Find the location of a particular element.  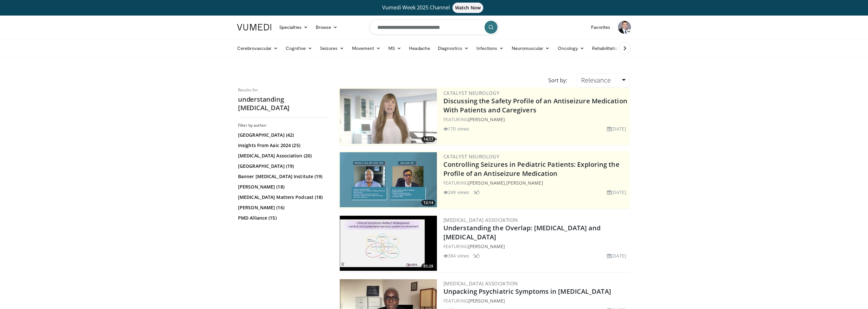

img: c23d0a25-a0b6-49e6-ba12-869cdc8b250a.png.300x170_q85_crop-smart_upscale.jpg is located at coordinates (389, 116).